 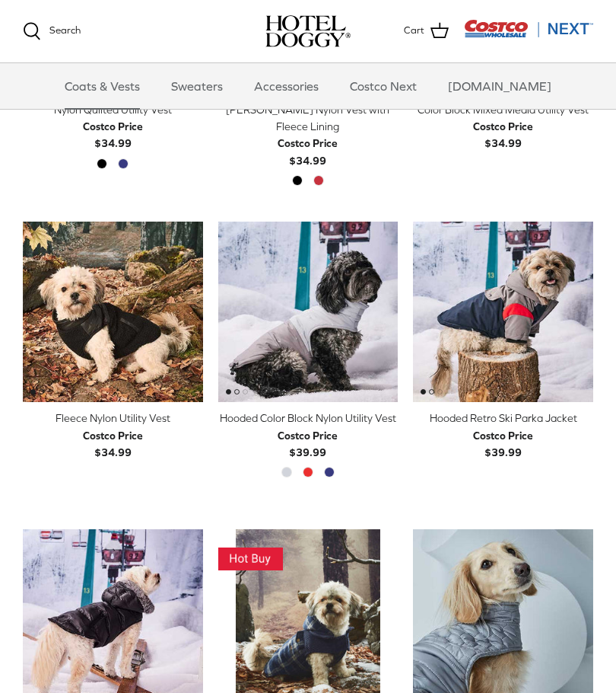 I want to click on a: Search, so click(x=52, y=31).